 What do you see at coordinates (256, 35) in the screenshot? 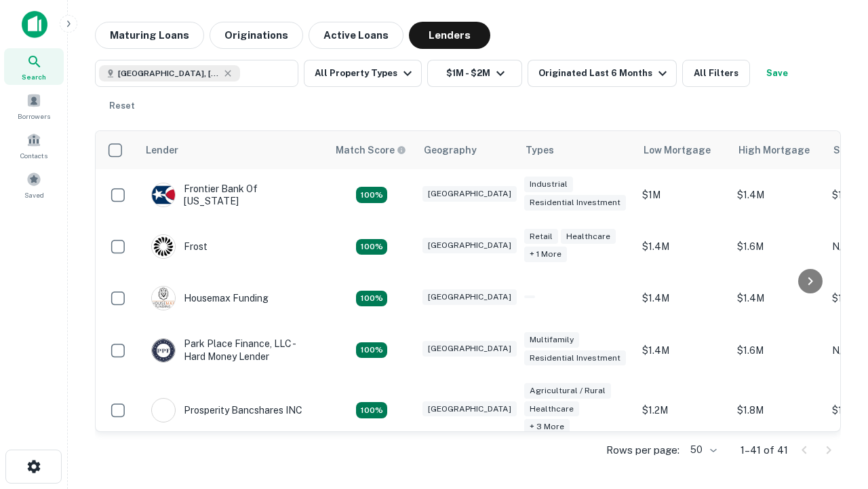
I see `button: Originations` at bounding box center [256, 35].